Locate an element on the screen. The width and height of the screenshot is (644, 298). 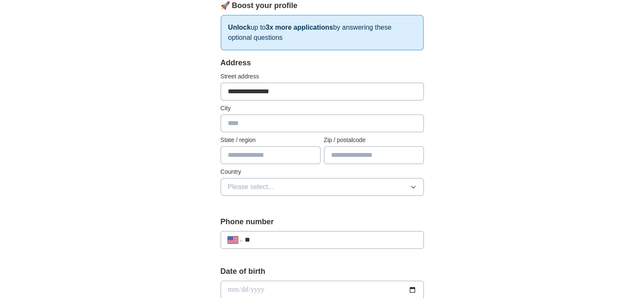
label: City is located at coordinates (322, 108).